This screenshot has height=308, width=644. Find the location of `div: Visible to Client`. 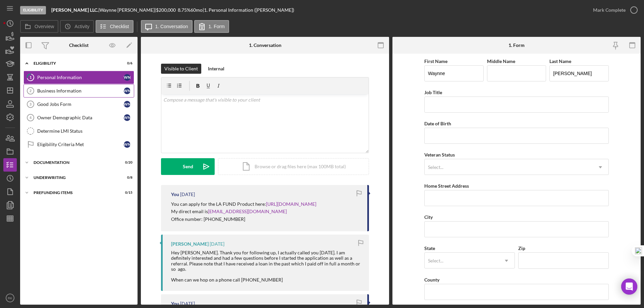

div: Visible to Client is located at coordinates (181, 69).